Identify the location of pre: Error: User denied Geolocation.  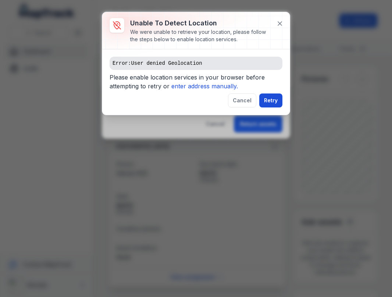
(196, 63).